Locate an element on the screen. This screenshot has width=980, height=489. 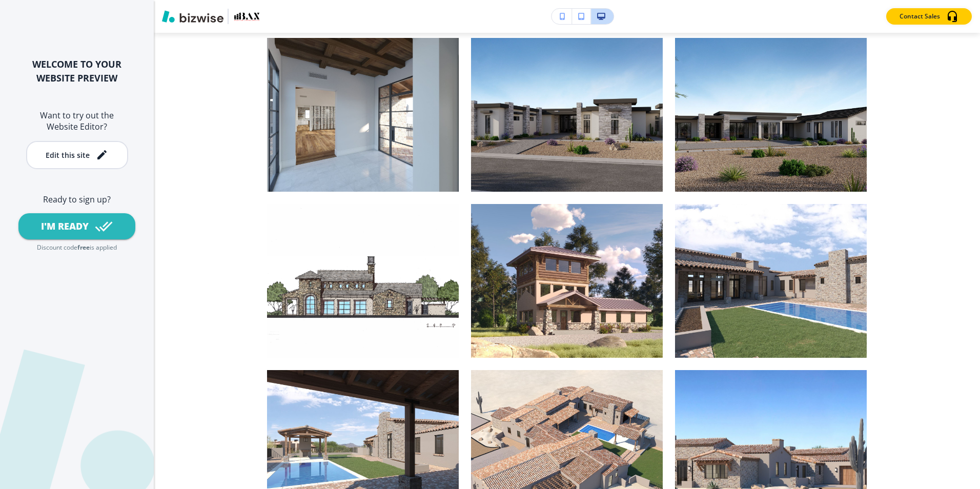
p: Contact Sales is located at coordinates (919, 17).